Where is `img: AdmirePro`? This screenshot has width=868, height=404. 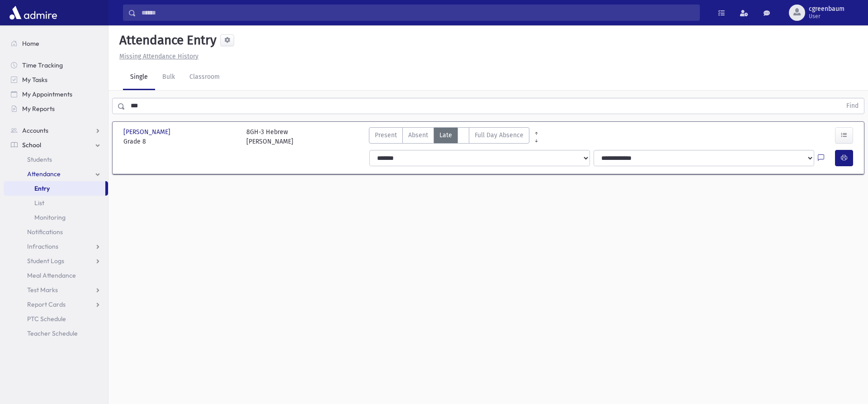 img: AdmirePro is located at coordinates (33, 12).